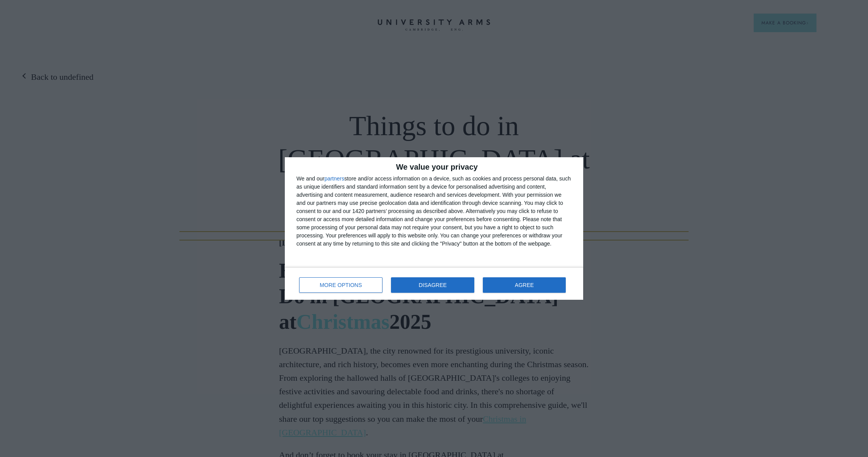  I want to click on span: AGREE, so click(524, 285).